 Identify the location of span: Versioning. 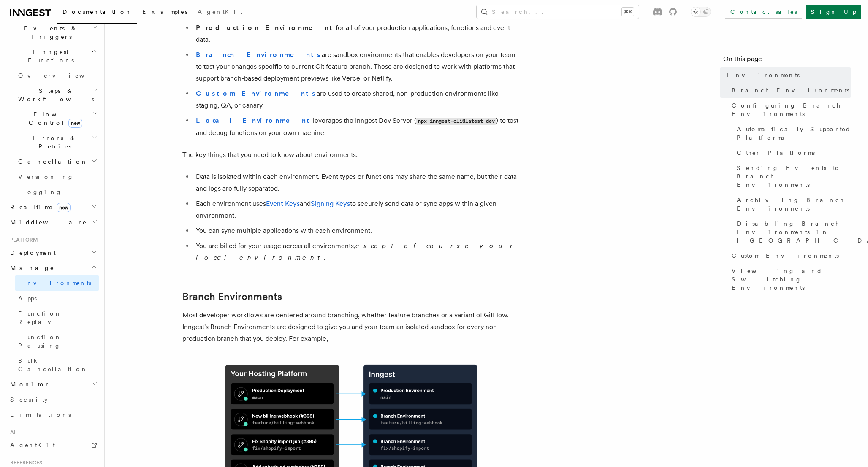
(46, 177).